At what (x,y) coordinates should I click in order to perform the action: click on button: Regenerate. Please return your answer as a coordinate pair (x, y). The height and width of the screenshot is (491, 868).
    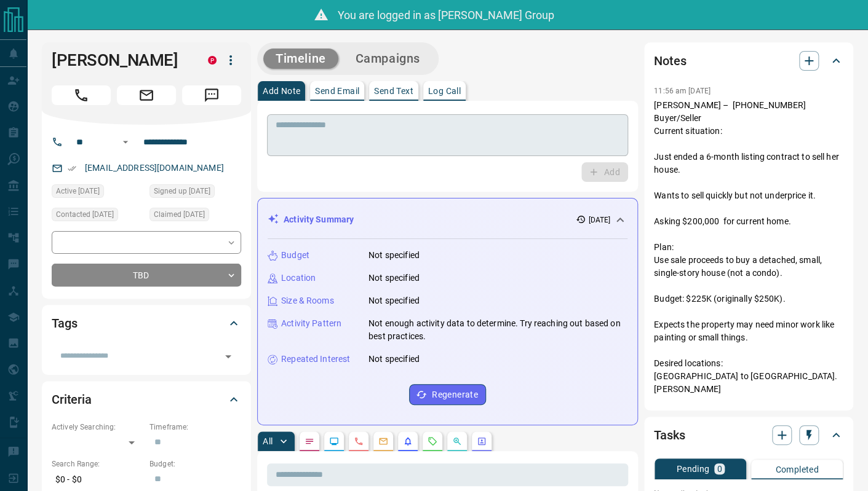
    Looking at the image, I should click on (447, 395).